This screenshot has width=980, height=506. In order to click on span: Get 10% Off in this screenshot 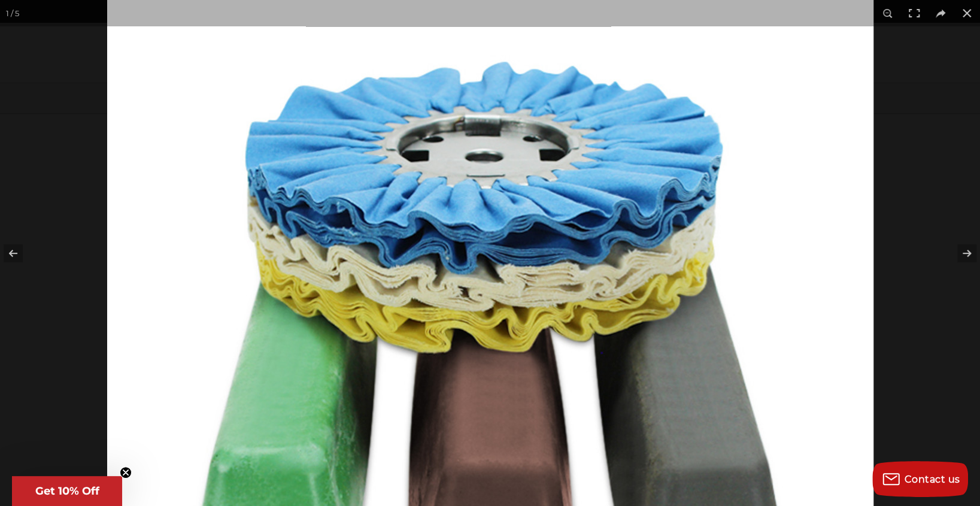, I will do `click(67, 491)`.